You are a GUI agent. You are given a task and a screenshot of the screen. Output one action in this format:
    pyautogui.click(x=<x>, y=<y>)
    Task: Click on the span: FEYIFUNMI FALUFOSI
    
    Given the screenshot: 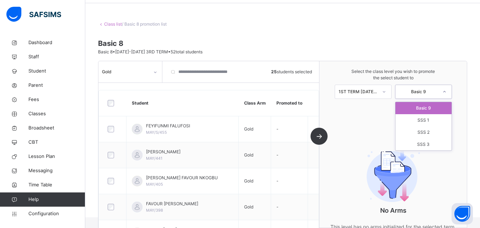 What is the action you would take?
    pyautogui.click(x=168, y=126)
    